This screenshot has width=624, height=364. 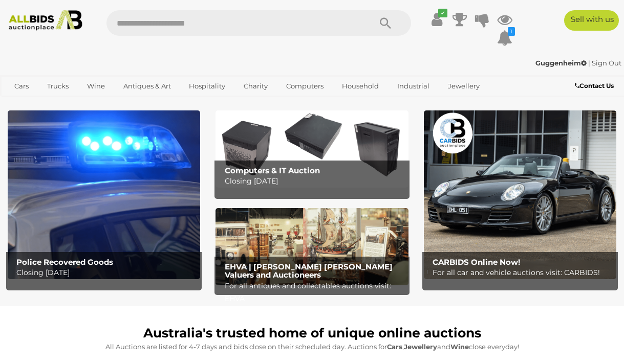 What do you see at coordinates (561, 63) in the screenshot?
I see `a: Guggenheim` at bounding box center [561, 63].